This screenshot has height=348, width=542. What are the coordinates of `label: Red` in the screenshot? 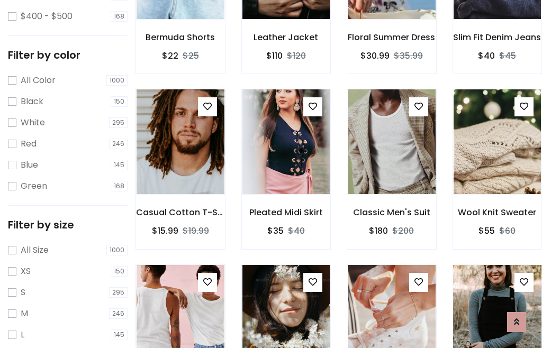 It's located at (29, 144).